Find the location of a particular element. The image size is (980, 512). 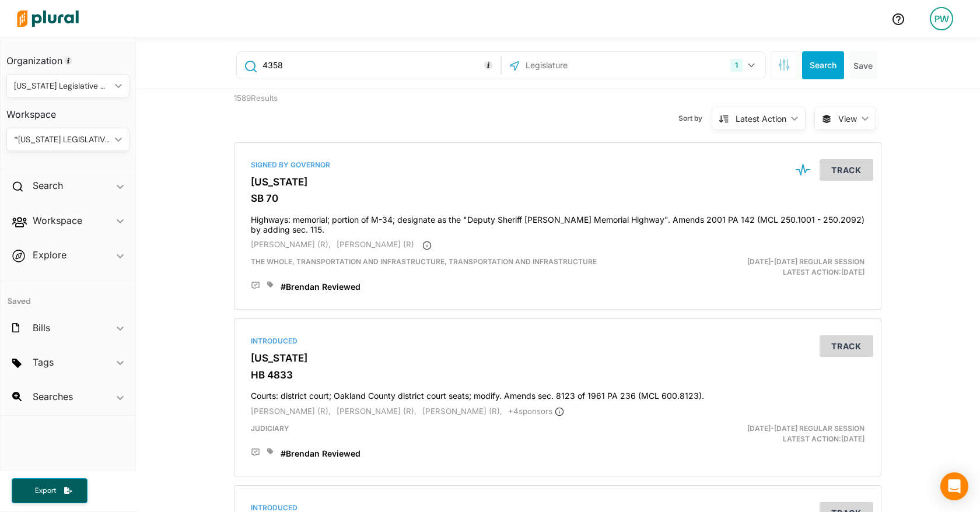

input: Enter keywords, bill # or legislator name is located at coordinates (379, 65).